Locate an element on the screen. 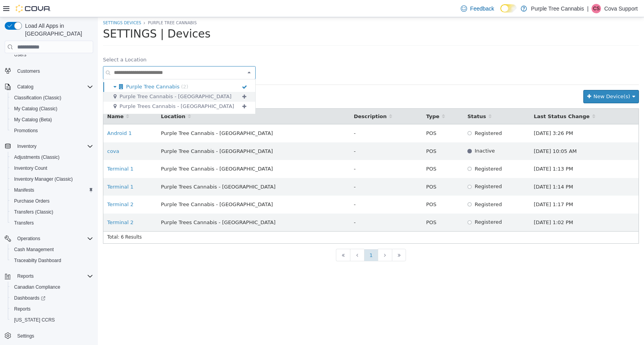 The image size is (644, 345). button: Inventory Count is located at coordinates (52, 168).